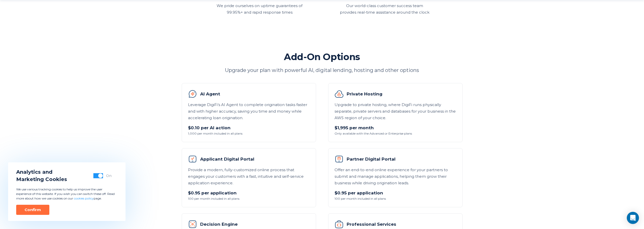 The image size is (644, 229). I want to click on p: We use various tracking cookies to help us improve the user experience of this website. If you wi..., so click(67, 194).